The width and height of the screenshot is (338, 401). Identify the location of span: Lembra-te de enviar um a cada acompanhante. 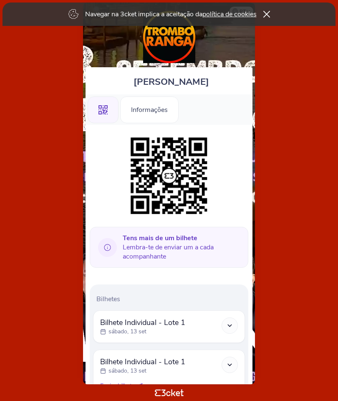
(182, 247).